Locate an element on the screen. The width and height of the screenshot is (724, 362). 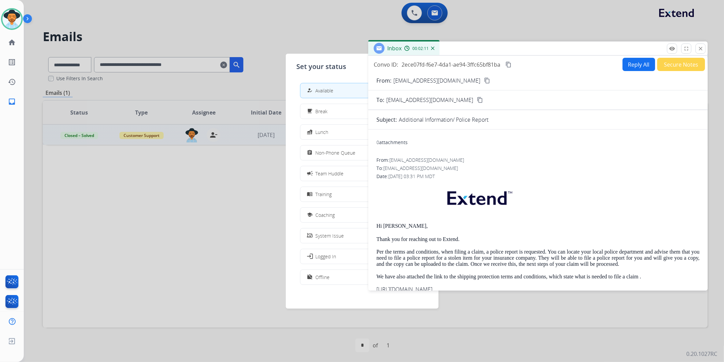
span: Non-Phone Queue is located at coordinates (336, 152).